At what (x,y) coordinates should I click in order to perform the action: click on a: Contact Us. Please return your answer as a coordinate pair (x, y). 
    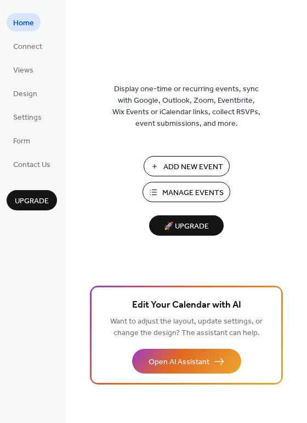
    Looking at the image, I should click on (32, 164).